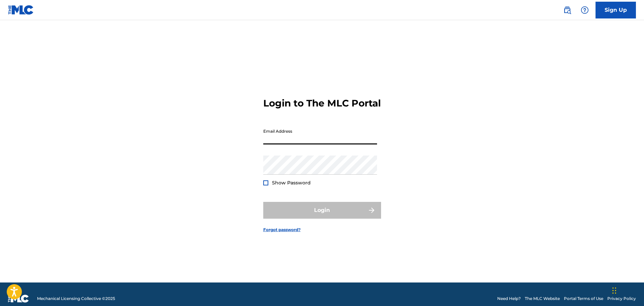 Image resolution: width=644 pixels, height=306 pixels. What do you see at coordinates (509, 299) in the screenshot?
I see `a: Need Help?` at bounding box center [509, 299].